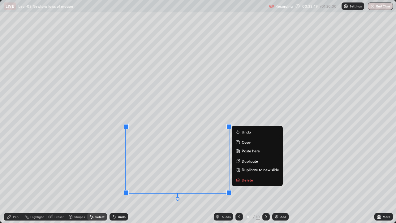 This screenshot has width=396, height=223. I want to click on div: Slides, so click(226, 217).